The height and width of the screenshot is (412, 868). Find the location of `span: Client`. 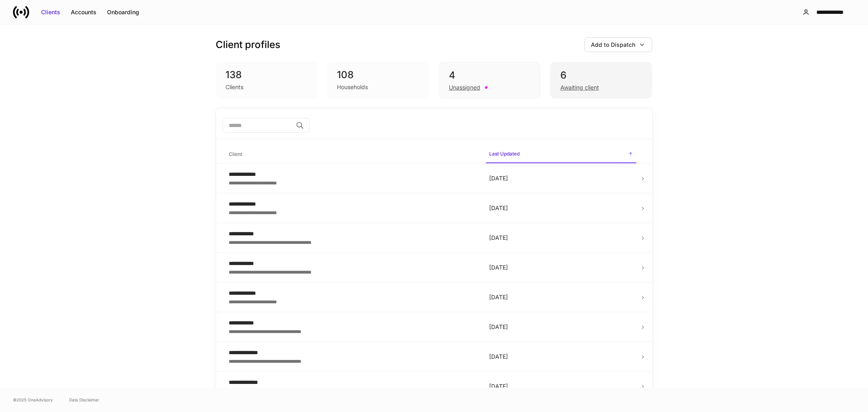

span: Client is located at coordinates (353, 154).